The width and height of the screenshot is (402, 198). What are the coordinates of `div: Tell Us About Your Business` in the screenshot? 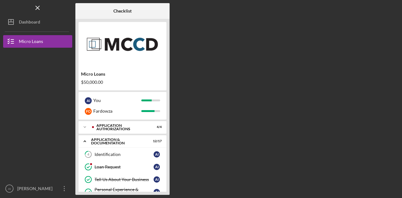 It's located at (124, 180).